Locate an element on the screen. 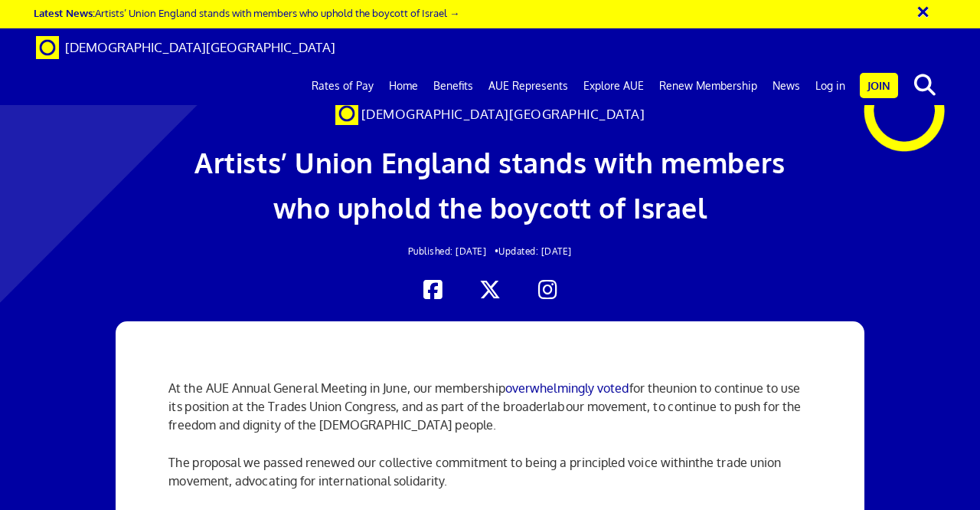 This screenshot has height=510, width=980. a: Log in is located at coordinates (830, 86).